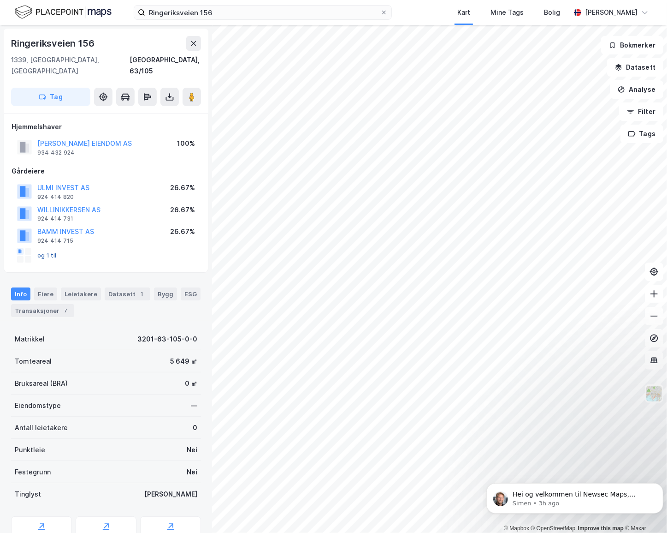  What do you see at coordinates (601, 528) in the screenshot?
I see `a: Improve this map` at bounding box center [601, 528].